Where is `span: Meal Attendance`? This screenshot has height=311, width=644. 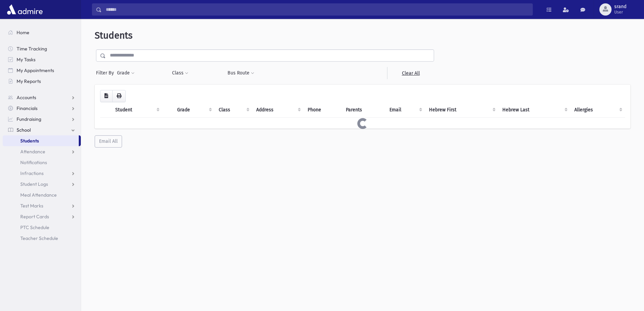 span: Meal Attendance is located at coordinates (38, 195).